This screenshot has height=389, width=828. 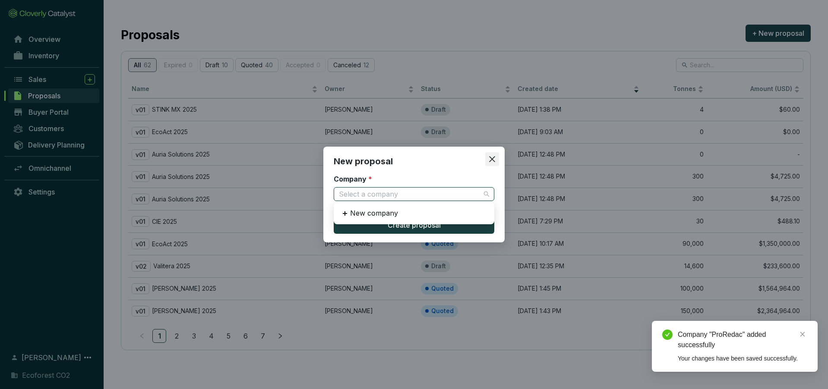 What do you see at coordinates (492, 159) in the screenshot?
I see `span: Close` at bounding box center [492, 159].